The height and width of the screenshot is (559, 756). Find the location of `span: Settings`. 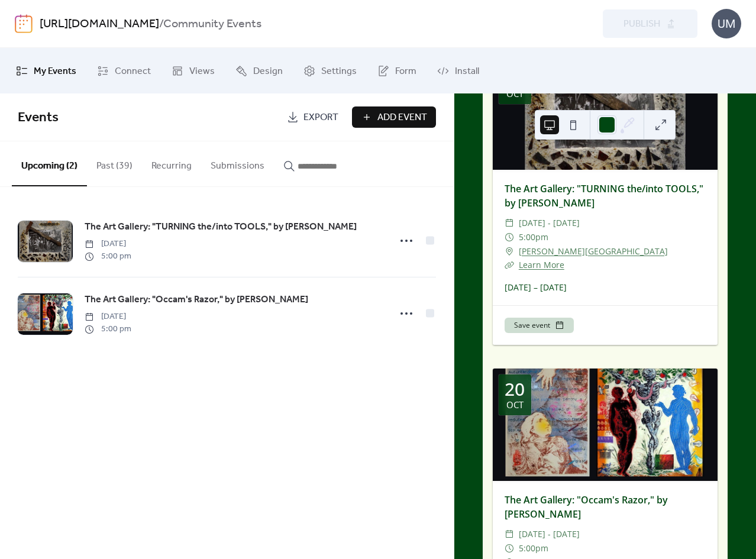

span: Settings is located at coordinates (339, 71).